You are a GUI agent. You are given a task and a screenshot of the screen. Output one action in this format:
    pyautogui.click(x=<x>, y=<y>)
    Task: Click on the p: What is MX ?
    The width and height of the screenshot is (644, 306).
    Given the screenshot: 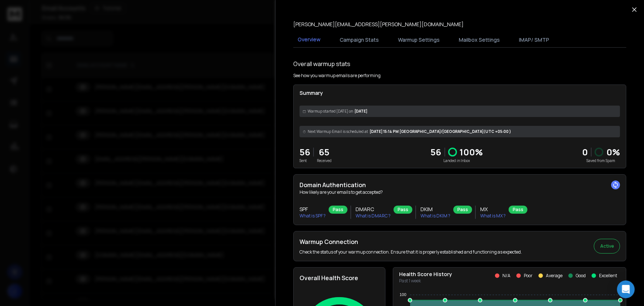 What is the action you would take?
    pyautogui.click(x=493, y=216)
    